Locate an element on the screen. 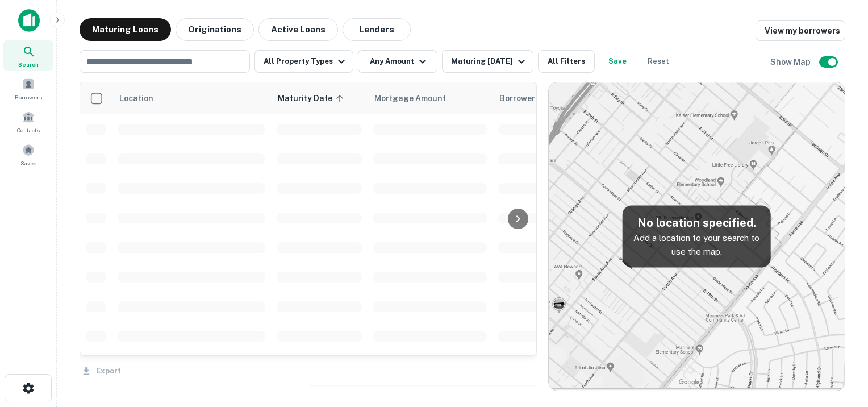  a: View my borrowers is located at coordinates (800, 30).